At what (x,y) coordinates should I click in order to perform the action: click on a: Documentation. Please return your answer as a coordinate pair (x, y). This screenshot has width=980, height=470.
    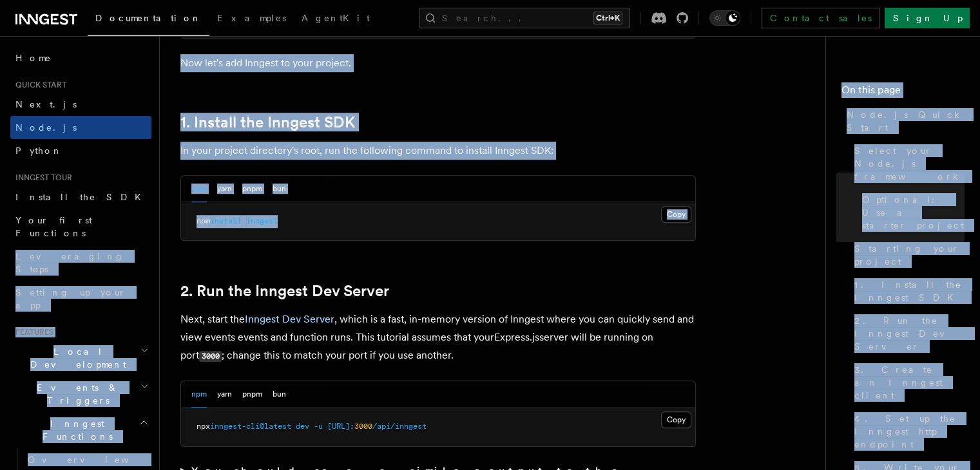
    Looking at the image, I should click on (148, 20).